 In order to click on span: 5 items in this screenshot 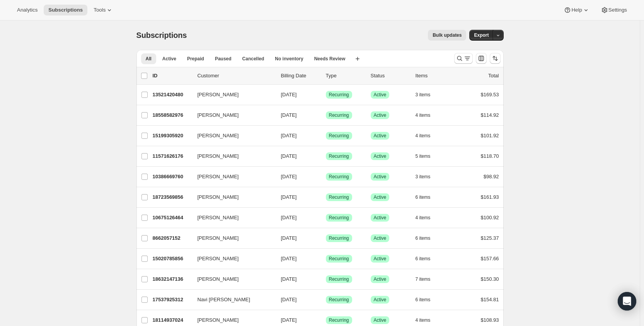, I will do `click(423, 156)`.